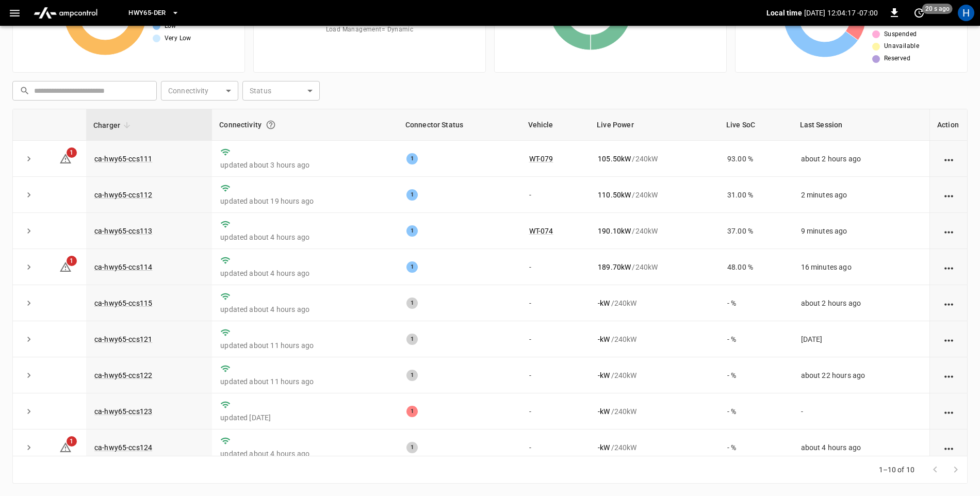 This screenshot has height=496, width=980. What do you see at coordinates (861, 375) in the screenshot?
I see `td: about 22 hours ago` at bounding box center [861, 375].